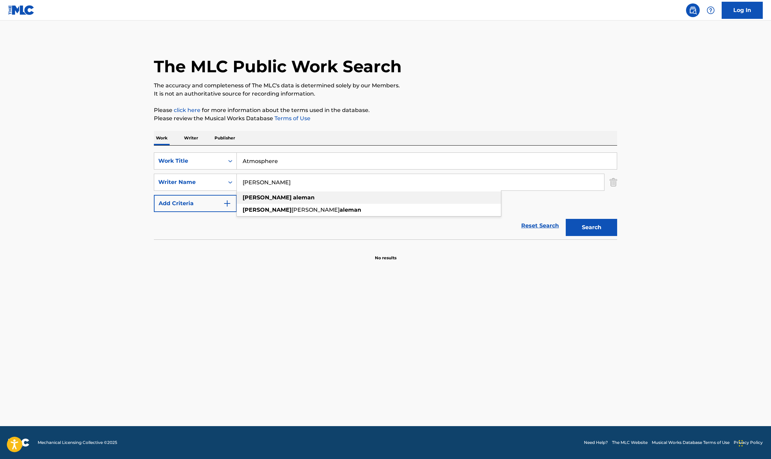 The width and height of the screenshot is (771, 459). What do you see at coordinates (754, 443) in the screenshot?
I see `div: Chatt-widget` at bounding box center [754, 443].